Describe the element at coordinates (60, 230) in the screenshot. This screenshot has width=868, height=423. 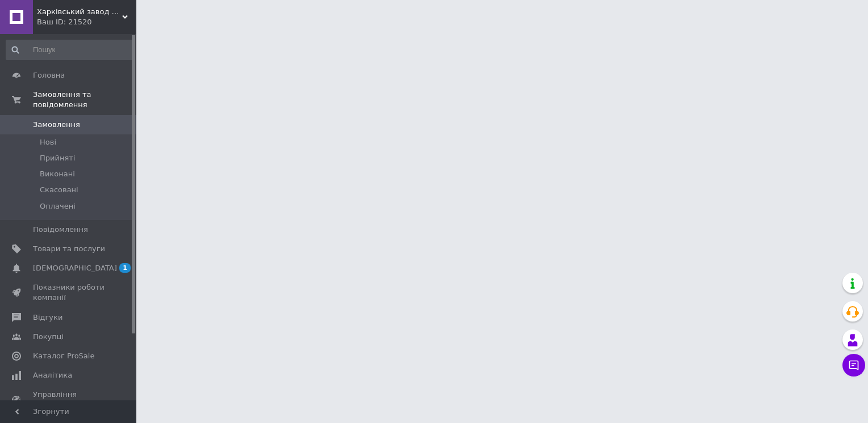
I see `span: Повідомлення` at that location.